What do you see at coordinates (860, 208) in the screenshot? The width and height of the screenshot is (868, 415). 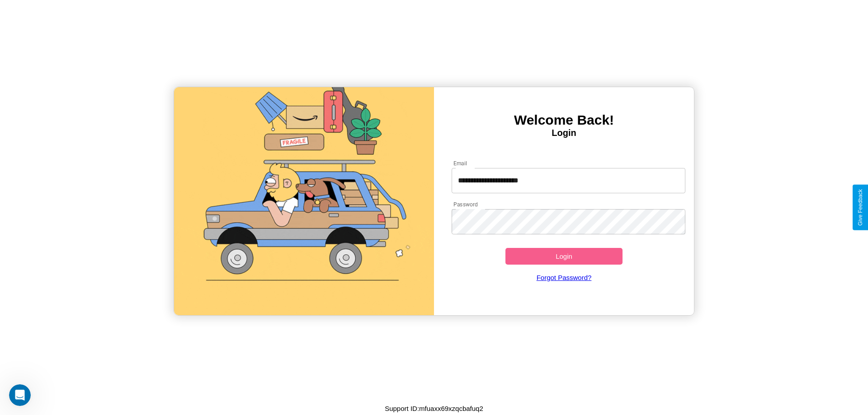 I see `div: Give Feedback` at bounding box center [860, 208].